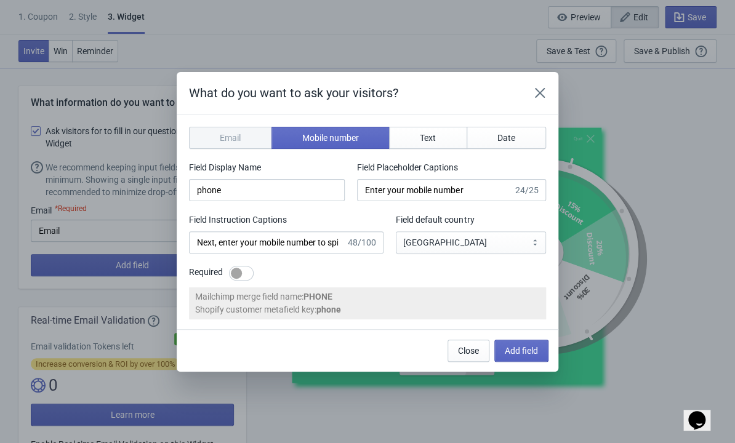  What do you see at coordinates (521, 351) in the screenshot?
I see `span: Add field` at bounding box center [521, 351].